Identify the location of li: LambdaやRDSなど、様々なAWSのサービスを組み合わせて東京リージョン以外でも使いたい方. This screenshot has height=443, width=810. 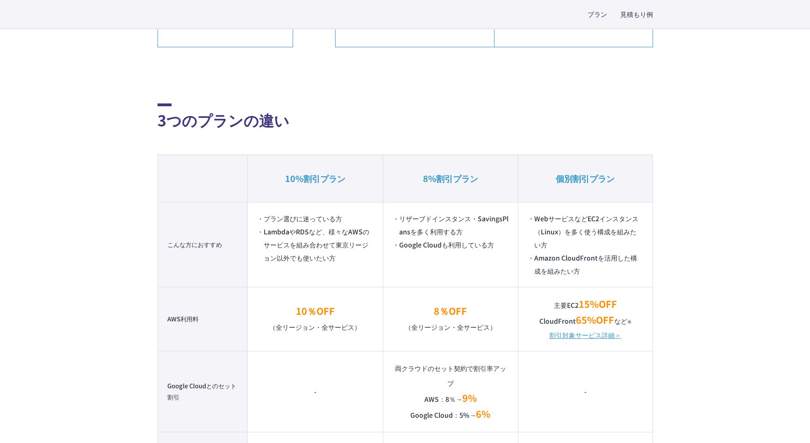
(315, 244).